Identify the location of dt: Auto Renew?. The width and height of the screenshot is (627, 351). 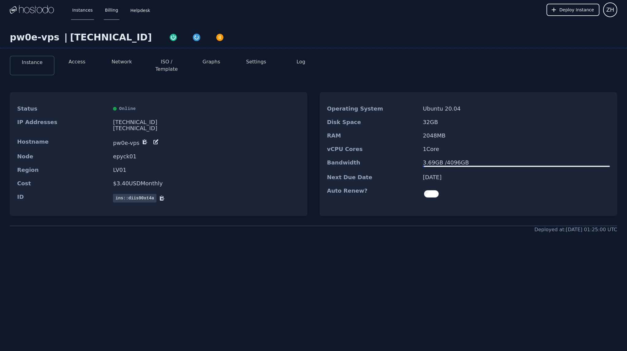
(372, 194).